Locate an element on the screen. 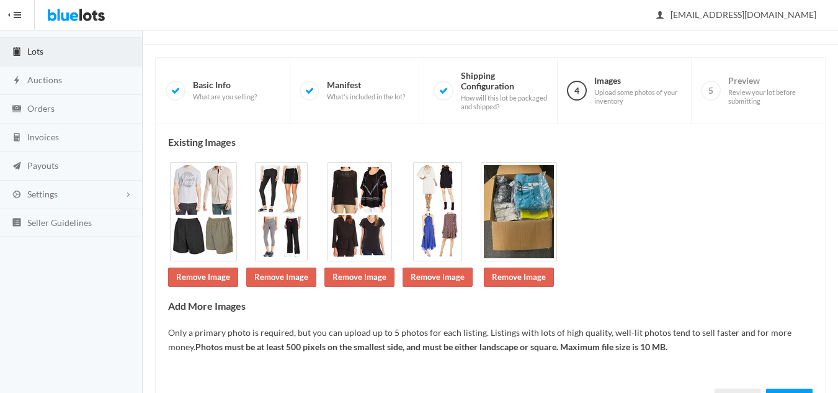 The image size is (838, 393). ion-icon: clipboard is located at coordinates (17, 52).